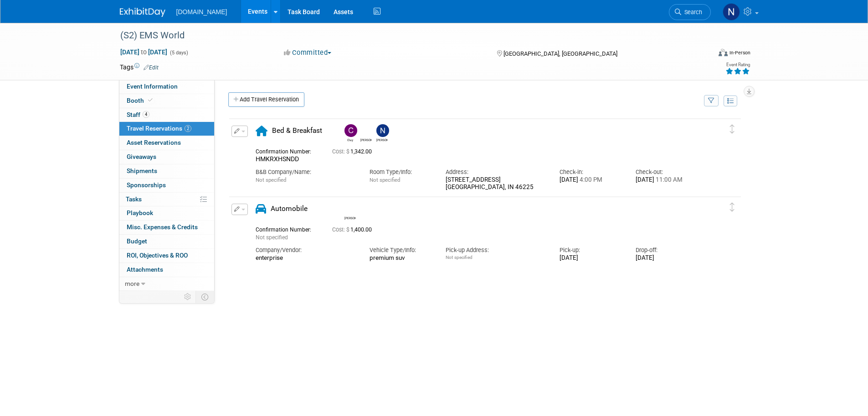 The width and height of the screenshot is (868, 416). Describe the element at coordinates (167, 101) in the screenshot. I see `a: Booth` at that location.